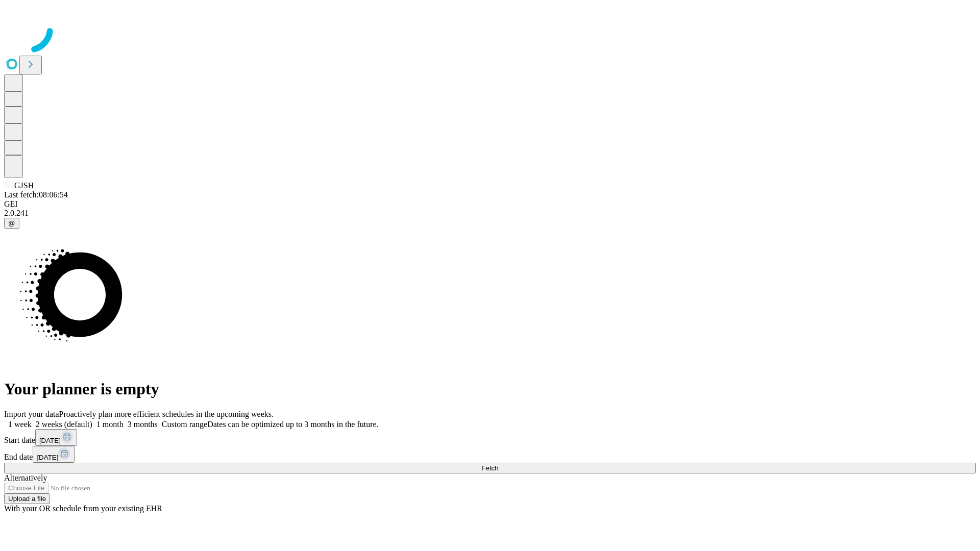 This screenshot has width=980, height=551. I want to click on span: GJSH, so click(24, 185).